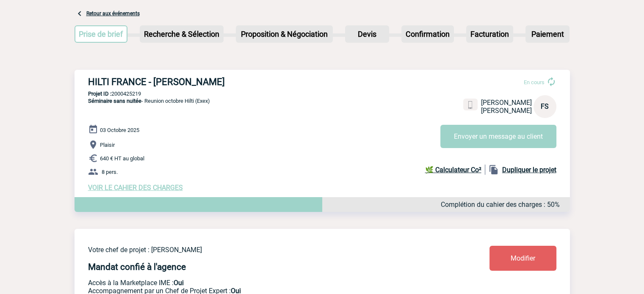 Image resolution: width=644 pixels, height=294 pixels. Describe the element at coordinates (494, 170) in the screenshot. I see `img: file_copy-black-24dp.png` at that location.